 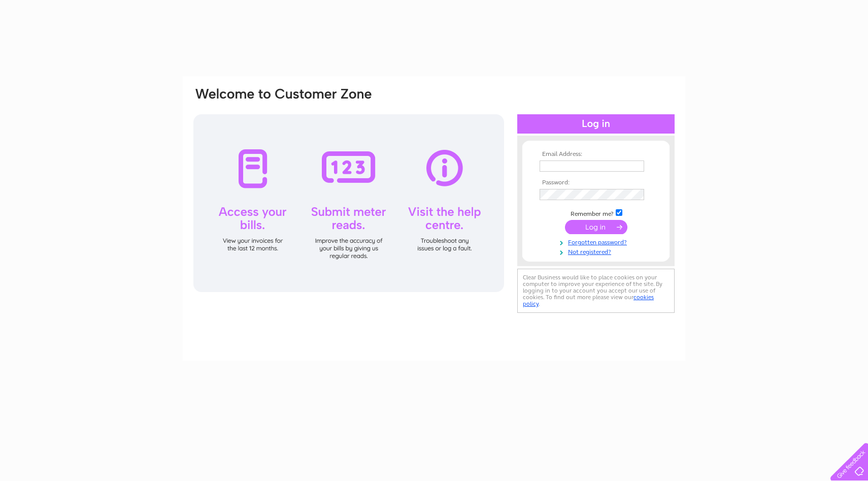 What do you see at coordinates (596, 227) in the screenshot?
I see `input: Submit` at bounding box center [596, 227].